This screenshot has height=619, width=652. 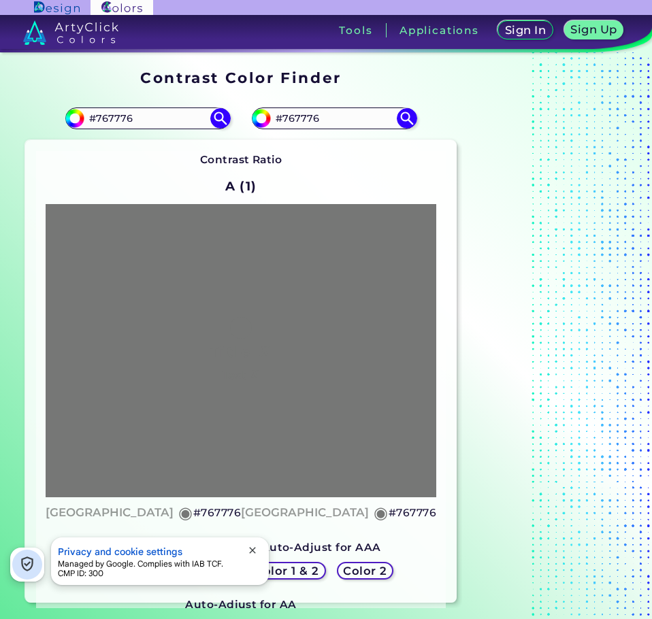 What do you see at coordinates (525, 30) in the screenshot?
I see `a: Sign In` at bounding box center [525, 30].